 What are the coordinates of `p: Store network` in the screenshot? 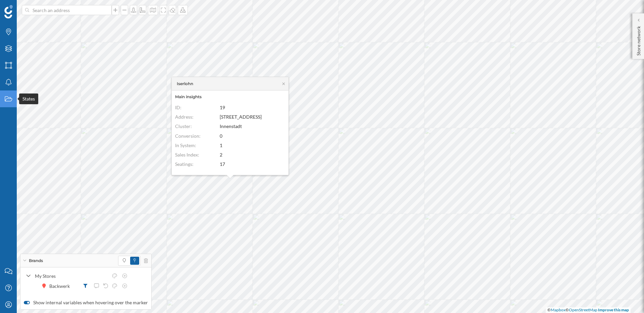 It's located at (639, 40).